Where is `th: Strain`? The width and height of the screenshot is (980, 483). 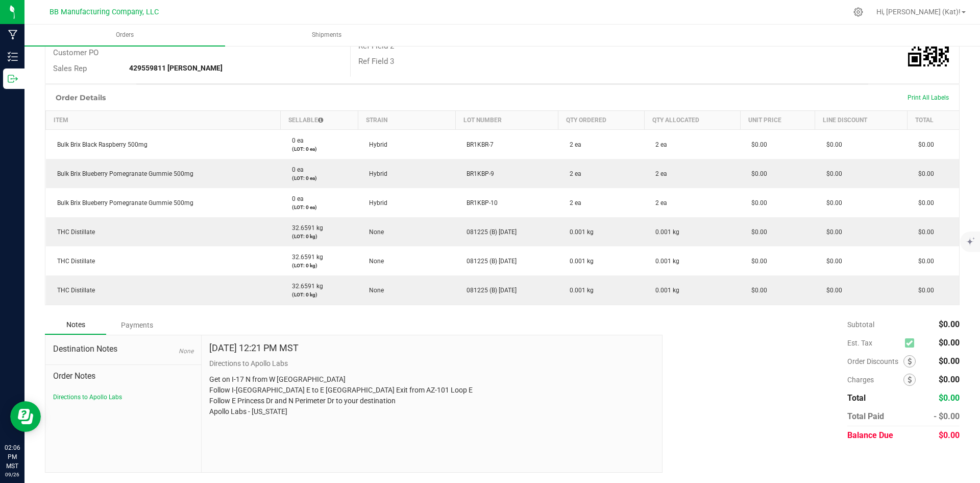 th: Strain is located at coordinates (406, 120).